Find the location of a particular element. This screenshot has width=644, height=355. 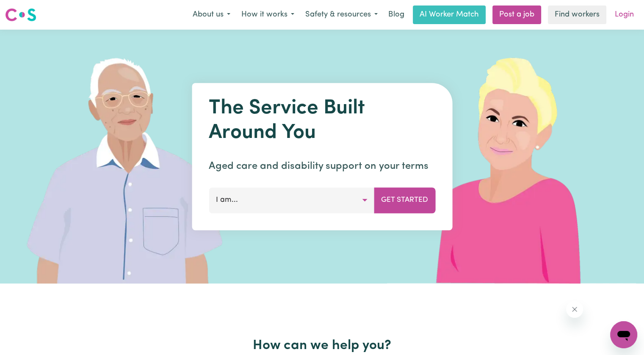

button: Safety & resources is located at coordinates (341, 15).